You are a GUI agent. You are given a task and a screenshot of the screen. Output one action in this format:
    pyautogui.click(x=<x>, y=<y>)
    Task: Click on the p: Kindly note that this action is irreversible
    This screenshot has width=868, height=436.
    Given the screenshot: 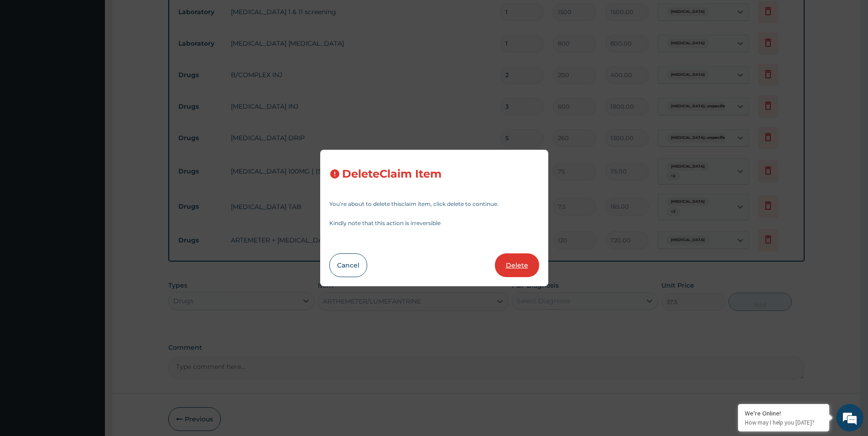 What is the action you would take?
    pyautogui.click(x=434, y=223)
    